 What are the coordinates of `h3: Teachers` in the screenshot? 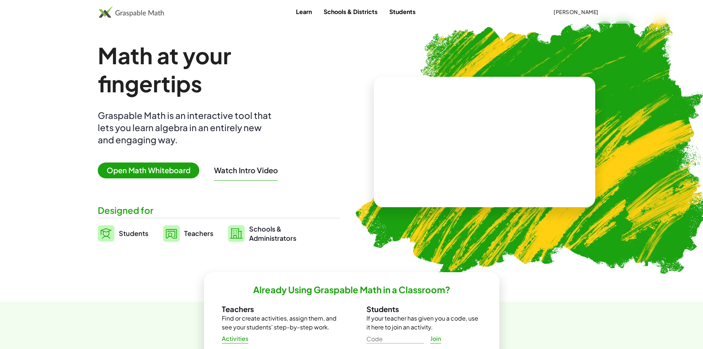 It's located at (279, 309).